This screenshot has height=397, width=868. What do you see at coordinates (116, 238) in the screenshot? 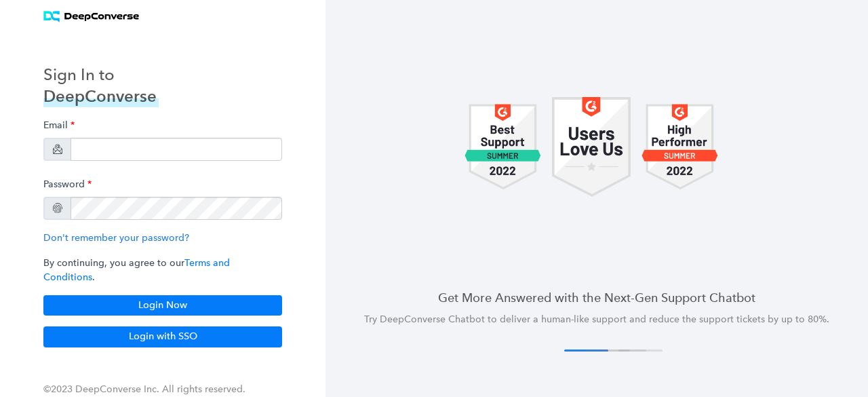
I see `a: Don't remember your password?` at bounding box center [116, 238].